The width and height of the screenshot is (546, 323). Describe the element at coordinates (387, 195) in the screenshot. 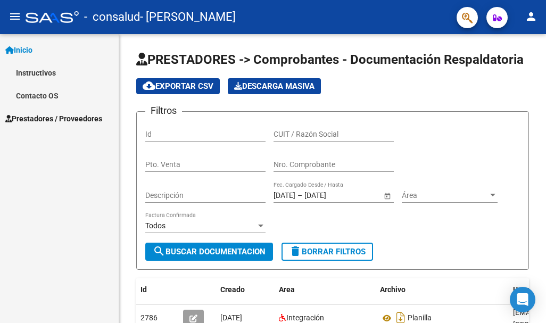

I see `button: Open calendar` at that location.